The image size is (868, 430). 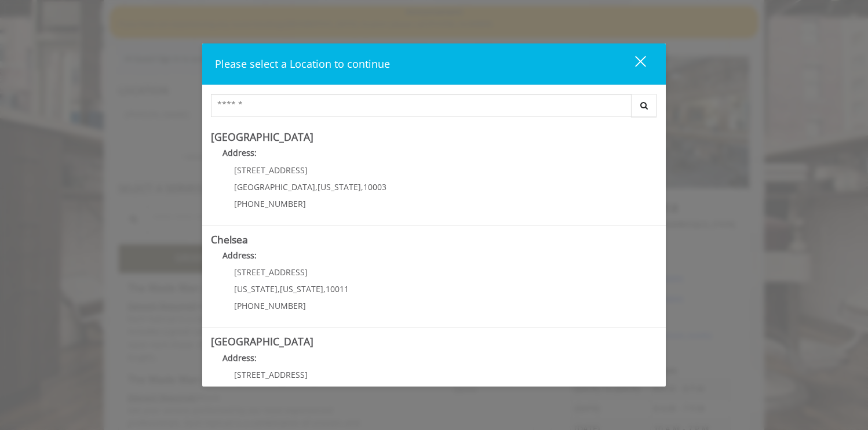 What do you see at coordinates (302, 64) in the screenshot?
I see `span: Please select a Location to continue` at bounding box center [302, 64].